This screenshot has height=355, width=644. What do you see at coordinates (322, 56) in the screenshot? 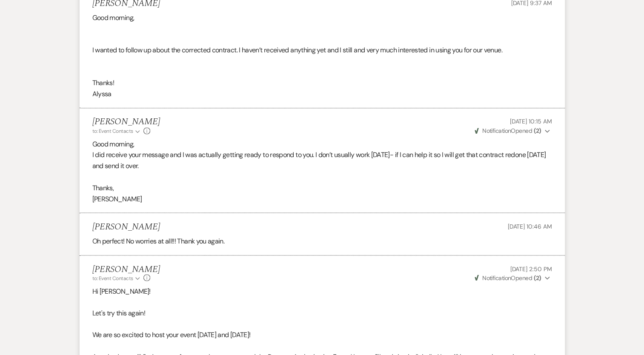
I see `div: Good morning, I wanted to follow up about the corrected contract. I haven’t received anything yet...` at bounding box center [322, 56].